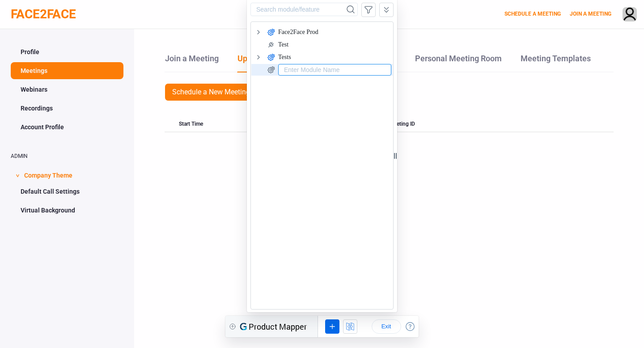 This screenshot has width=644, height=348. Describe the element at coordinates (161, 11) in the screenshot. I see `span: Exit` at that location.